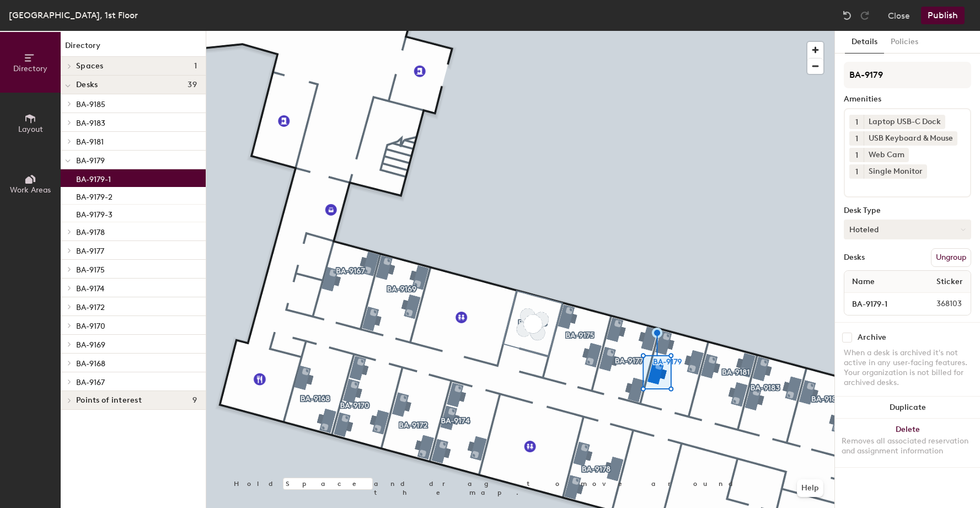  I want to click on span: Directory, so click(30, 68).